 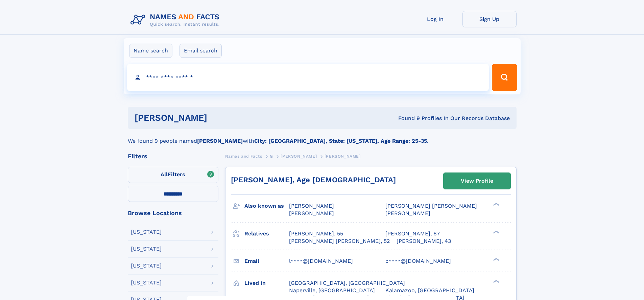 What do you see at coordinates (164, 174) in the screenshot?
I see `span: All` at bounding box center [164, 174].